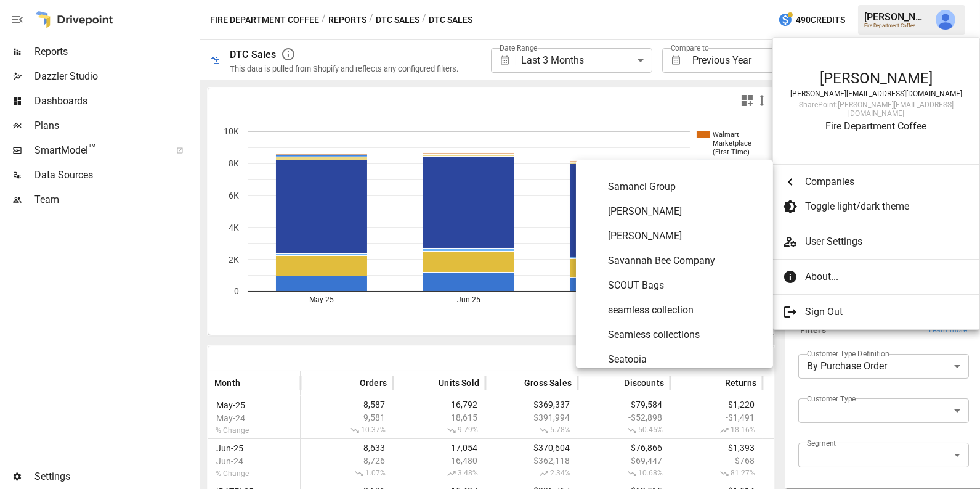 The image size is (980, 489). What do you see at coordinates (887, 242) in the screenshot?
I see `span: User Settings` at bounding box center [887, 242].